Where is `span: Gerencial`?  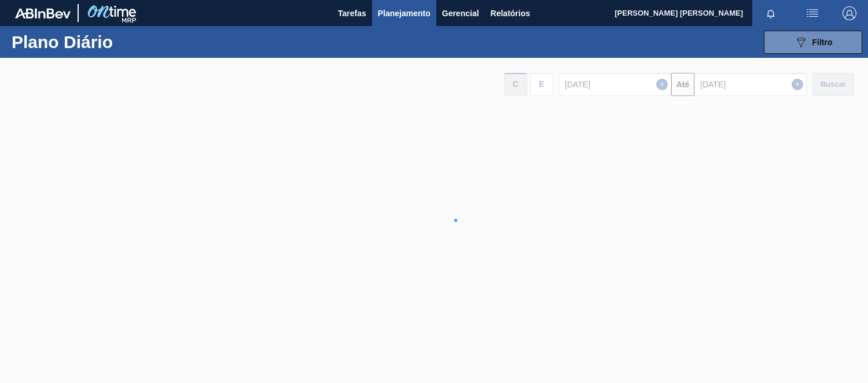 span: Gerencial is located at coordinates (460, 13).